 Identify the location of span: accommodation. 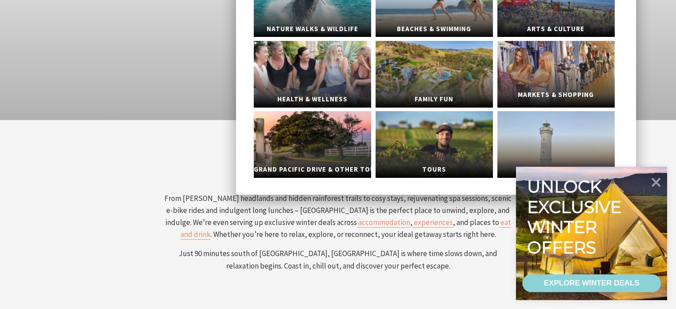
(384, 222).